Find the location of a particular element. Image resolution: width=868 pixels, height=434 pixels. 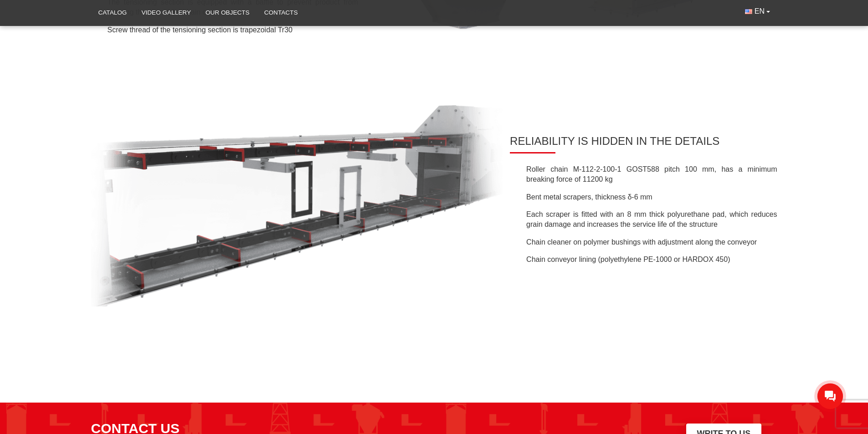

li: Bent metal scrapers, thickness δ-6 mm is located at coordinates (650, 197).